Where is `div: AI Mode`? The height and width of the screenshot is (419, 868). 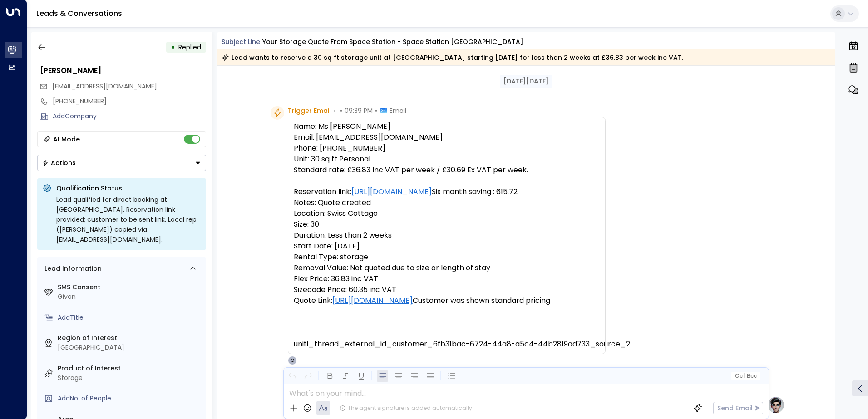
div: AI Mode is located at coordinates (66, 139).